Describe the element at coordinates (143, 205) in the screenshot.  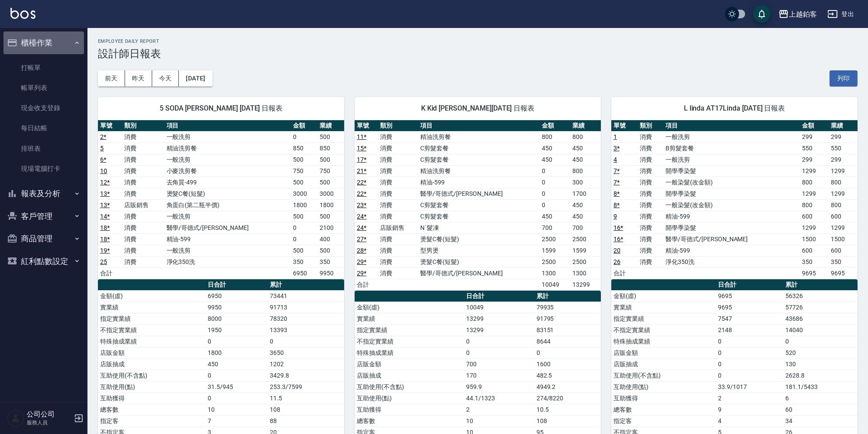
I see `td: 店販銷售` at that location.